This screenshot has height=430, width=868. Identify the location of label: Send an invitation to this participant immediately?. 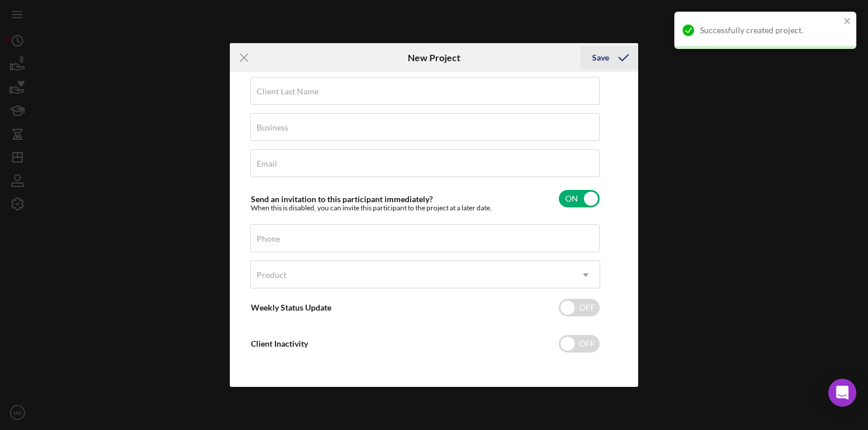
(341, 198).